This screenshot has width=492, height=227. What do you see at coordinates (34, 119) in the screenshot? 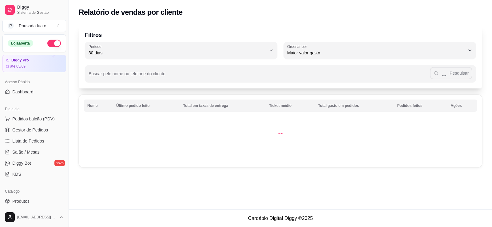
I see `button: Pedidos balcão (PDV)` at bounding box center [34, 119].